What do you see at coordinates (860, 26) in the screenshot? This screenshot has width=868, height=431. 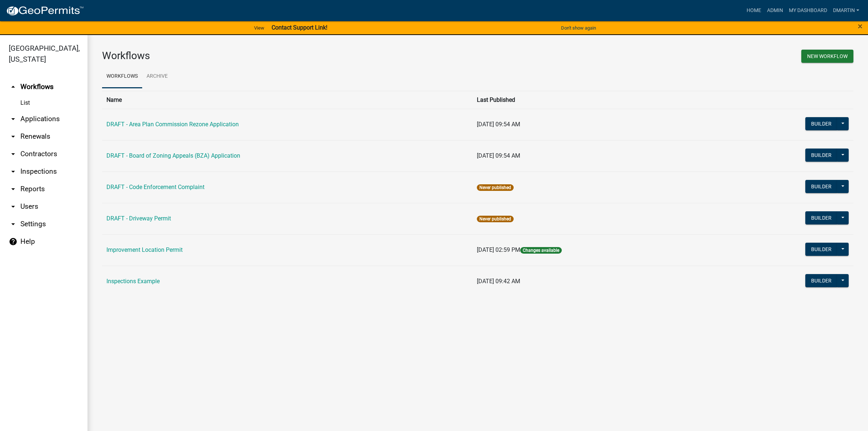 I see `button: Close` at bounding box center [860, 26].